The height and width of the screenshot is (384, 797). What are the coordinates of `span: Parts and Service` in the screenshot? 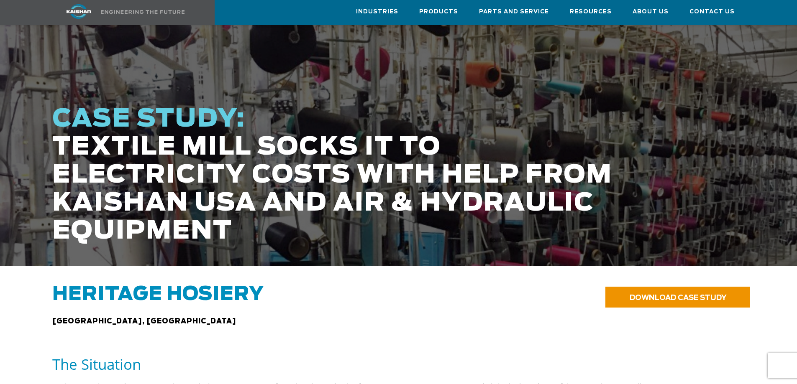 It's located at (514, 12).